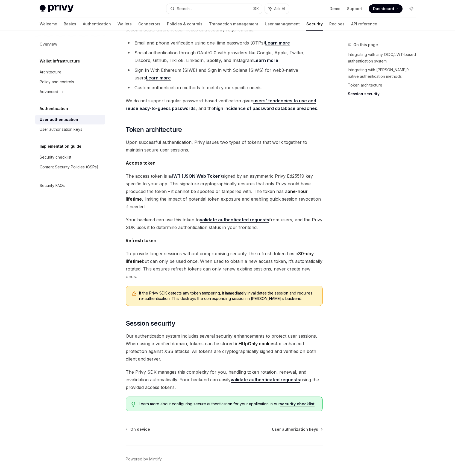 The width and height of the screenshot is (455, 476). I want to click on span: Upon successful authentication, Privy issues two types of tokens that work together to maintain s..., so click(224, 146).